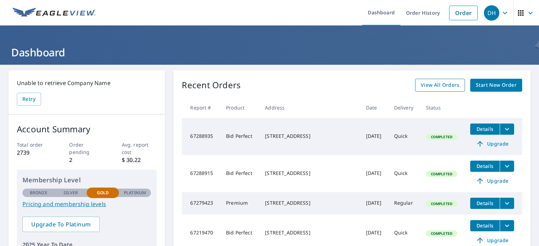 This screenshot has height=246, width=539. Describe the element at coordinates (87, 204) in the screenshot. I see `a: Pricing and membership levels` at that location.